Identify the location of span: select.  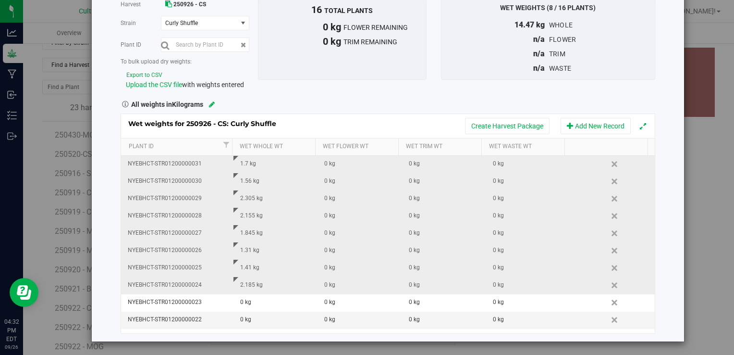
(243, 23).